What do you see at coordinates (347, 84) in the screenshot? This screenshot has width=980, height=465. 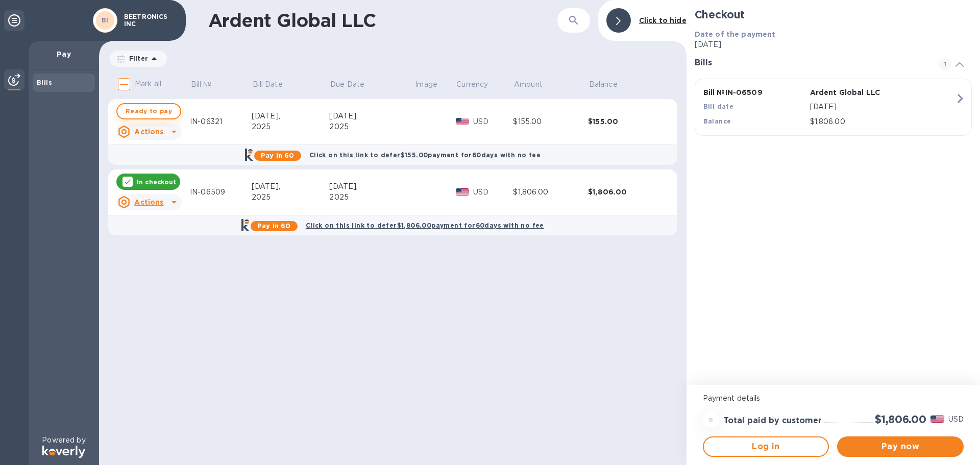 I see `p: Due Date` at bounding box center [347, 84].